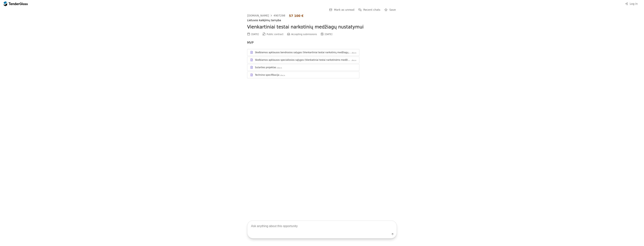  Describe the element at coordinates (393, 10) in the screenshot. I see `span: Save` at that location.